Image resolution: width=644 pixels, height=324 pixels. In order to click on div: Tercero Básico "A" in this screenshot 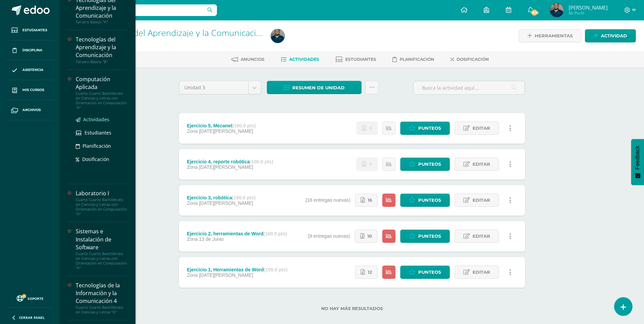, I will do `click(102, 22)`.